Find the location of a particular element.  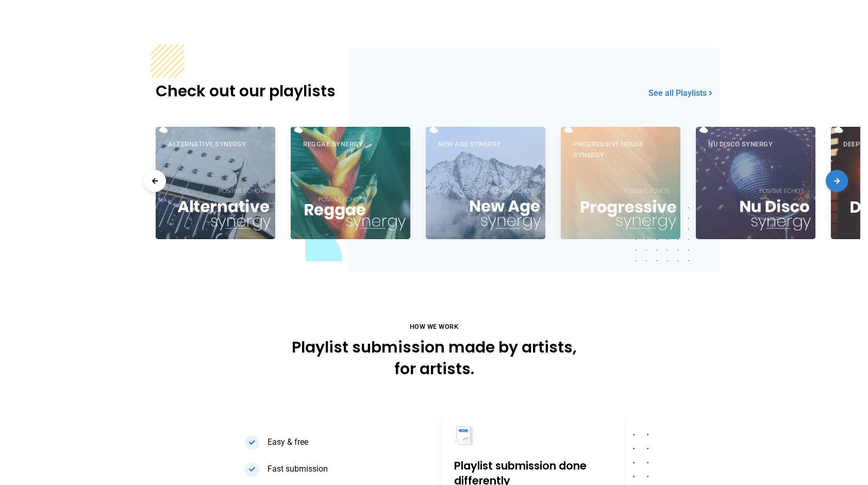

a: New Age Synergy is located at coordinates (486, 183).